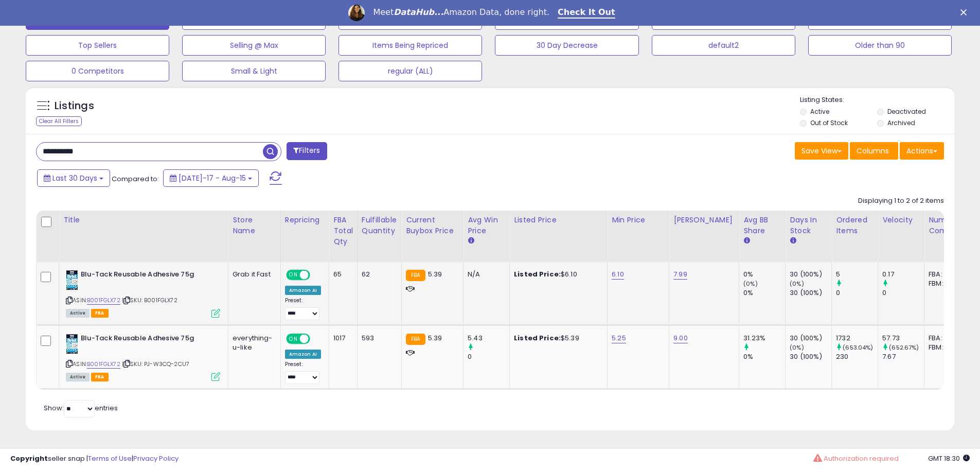 The width and height of the screenshot is (980, 469). I want to click on span: Columns, so click(873, 151).